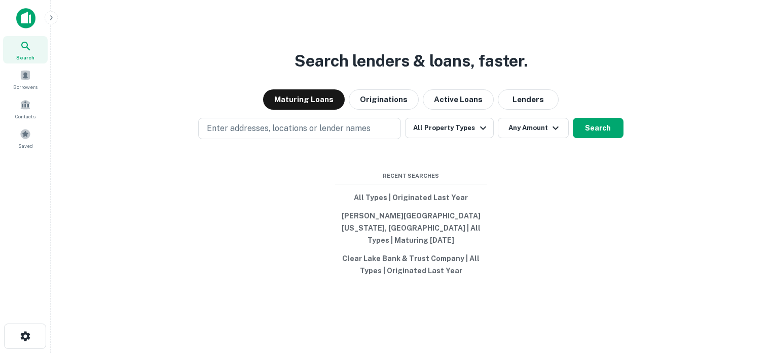  I want to click on p: Enter addresses, locations or lender names, so click(289, 128).